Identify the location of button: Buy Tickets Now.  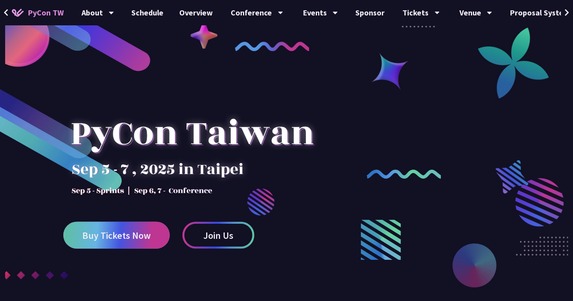
(116, 235).